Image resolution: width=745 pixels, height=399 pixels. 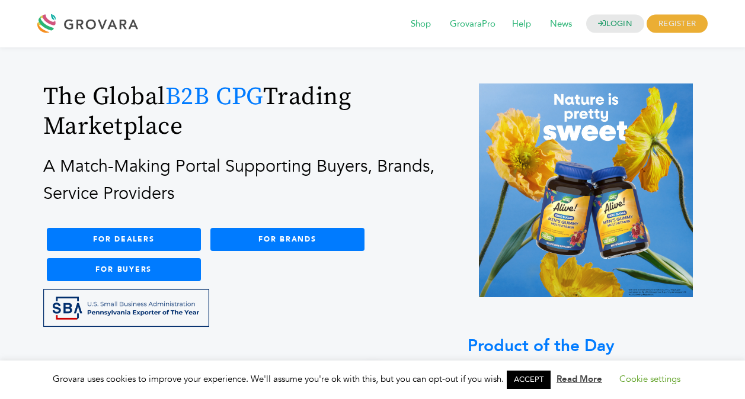 What do you see at coordinates (472, 24) in the screenshot?
I see `span: GrovaraPro` at bounding box center [472, 24].